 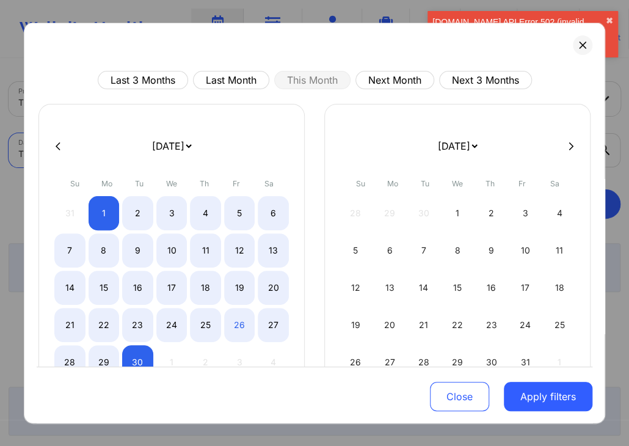 I want to click on div: Fri Oct 24 2025, so click(x=525, y=325).